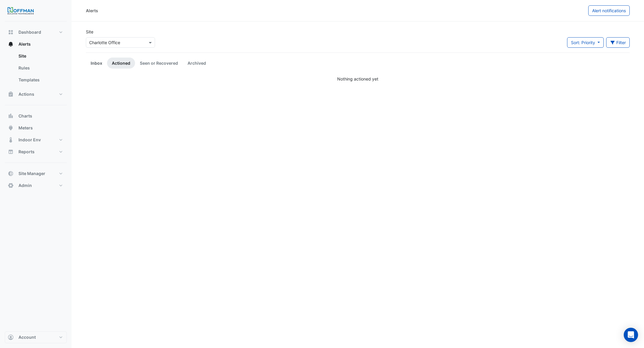  Describe the element at coordinates (197, 63) in the screenshot. I see `a: Archived` at that location.